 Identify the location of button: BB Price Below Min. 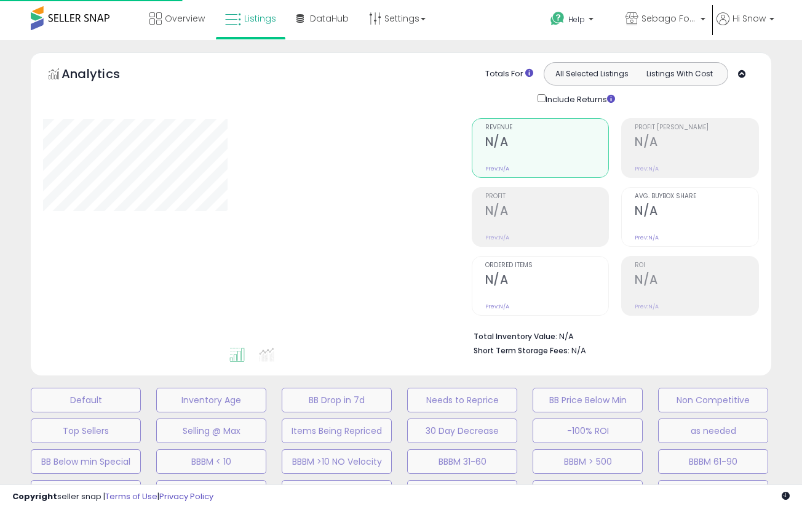
(587, 400).